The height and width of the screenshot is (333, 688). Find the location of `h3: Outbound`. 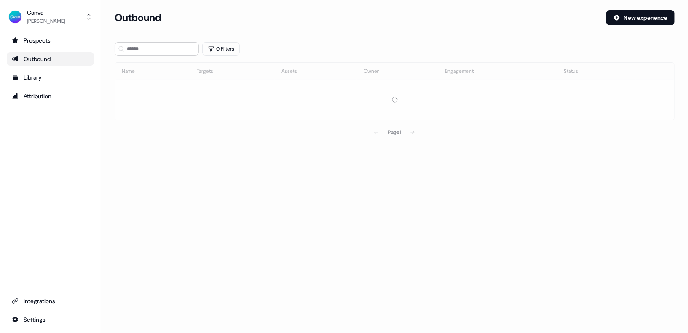

h3: Outbound is located at coordinates (138, 18).